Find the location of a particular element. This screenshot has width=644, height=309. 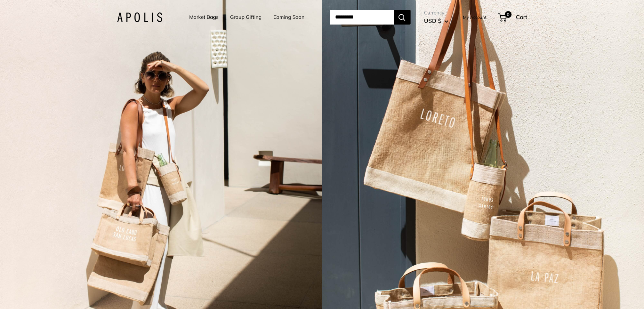

a: My Account is located at coordinates (475, 17).